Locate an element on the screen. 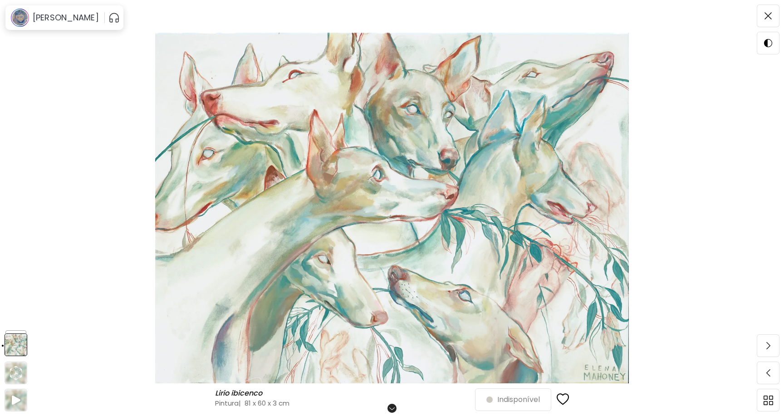 This screenshot has width=784, height=416. button: pauseOutline IconGradient Icon is located at coordinates (114, 18).